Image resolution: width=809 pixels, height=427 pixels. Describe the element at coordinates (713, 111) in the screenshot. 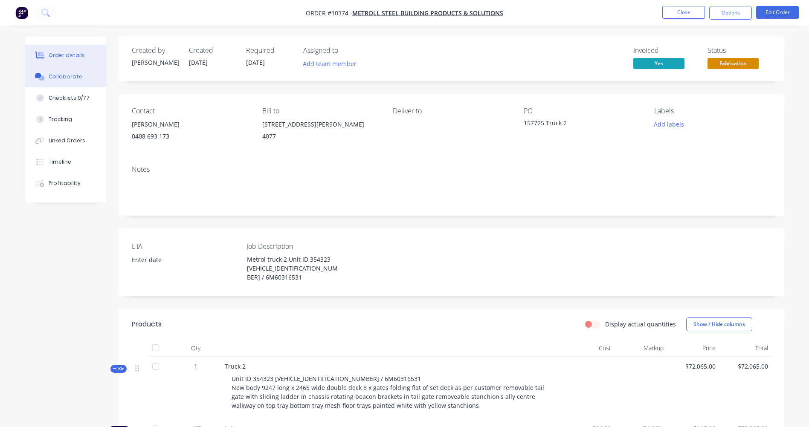

I see `div: Labels` at that location.